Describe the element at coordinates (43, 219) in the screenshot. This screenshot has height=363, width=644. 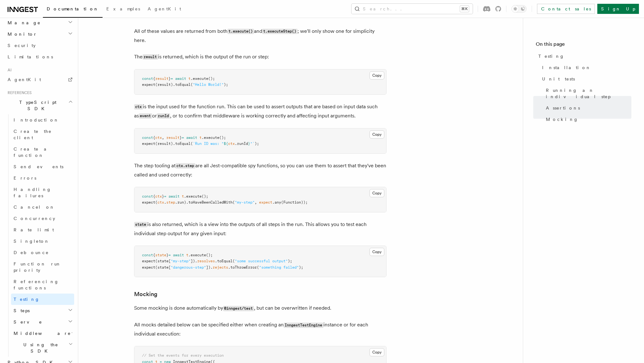
I see `a: Concurrency` at that location.